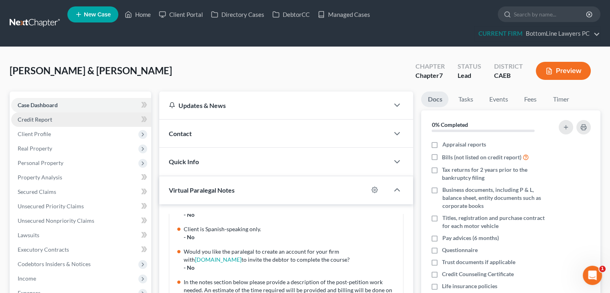 Image resolution: width=610 pixels, height=293 pixels. I want to click on span: 1, so click(603, 269).